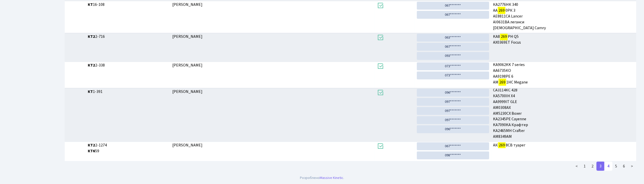  I want to click on span: 2-338, so click(128, 65).